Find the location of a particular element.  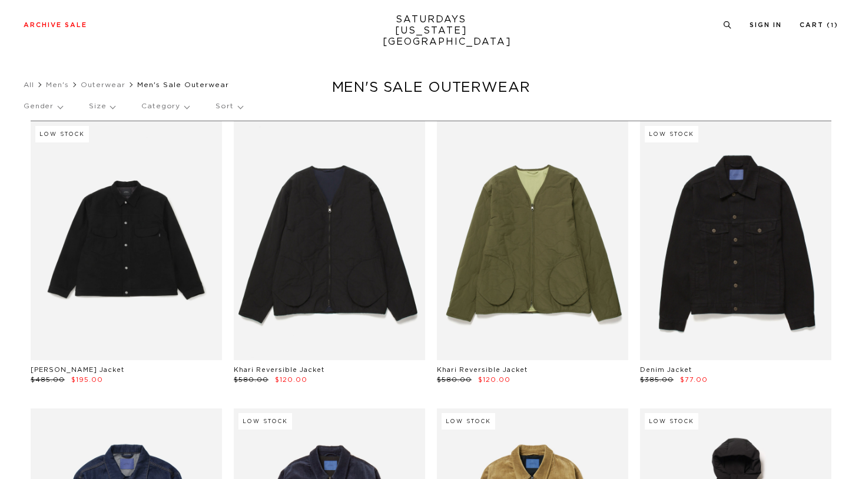

p: Sort is located at coordinates (228, 107).